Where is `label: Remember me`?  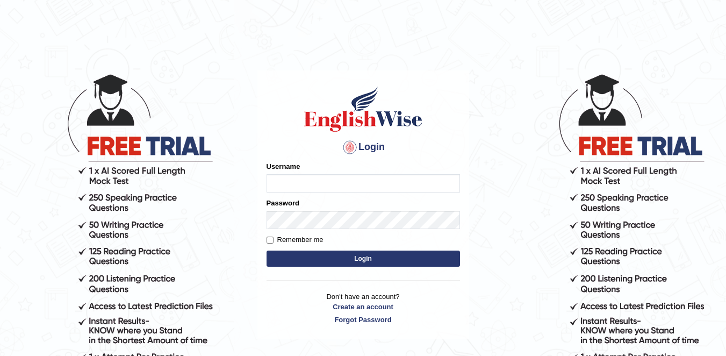
label: Remember me is located at coordinates (295, 240).